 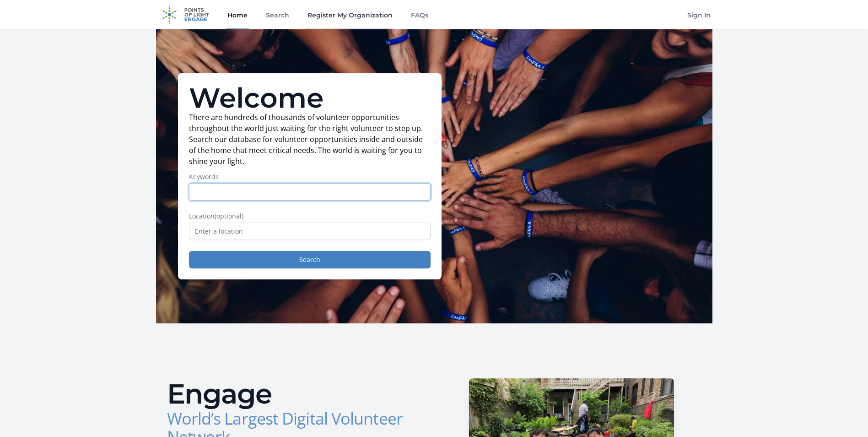 I want to click on label: Keywords, so click(x=310, y=177).